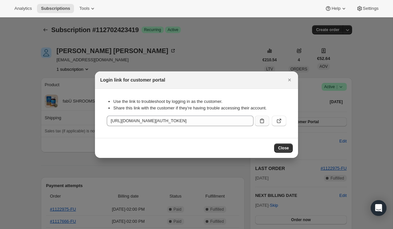 This screenshot has height=229, width=393. What do you see at coordinates (55, 9) in the screenshot?
I see `span: Subscriptions` at bounding box center [55, 9].